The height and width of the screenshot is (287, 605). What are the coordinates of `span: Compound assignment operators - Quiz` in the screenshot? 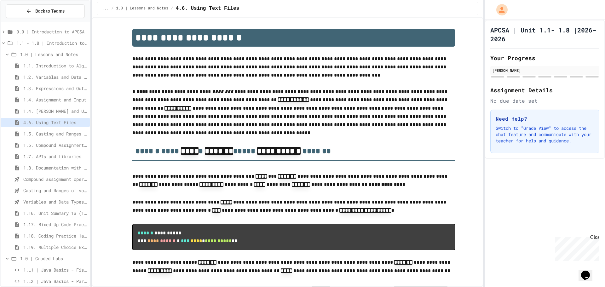 It's located at (55, 179).